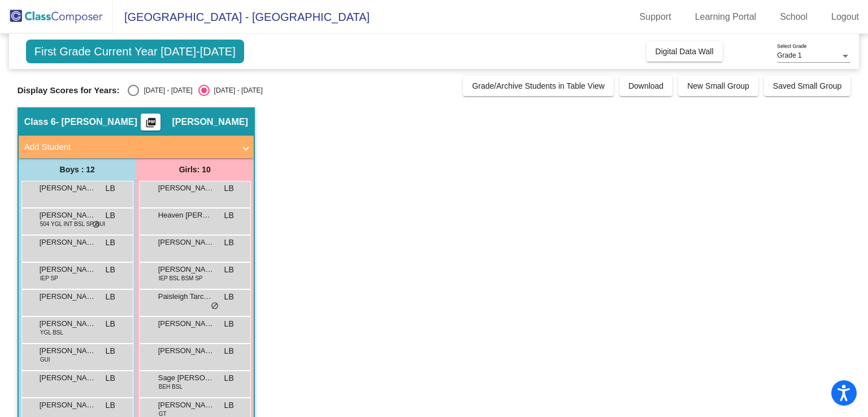  Describe the element at coordinates (51, 332) in the screenshot. I see `span: YGL BSL` at that location.